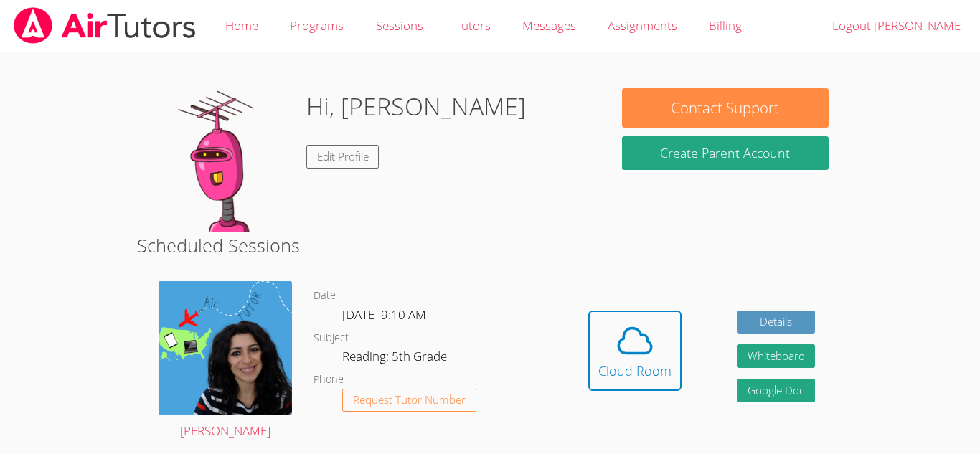 This screenshot has width=980, height=454. What do you see at coordinates (225, 348) in the screenshot?
I see `img: air%20tutor%20avatar.png` at bounding box center [225, 348].